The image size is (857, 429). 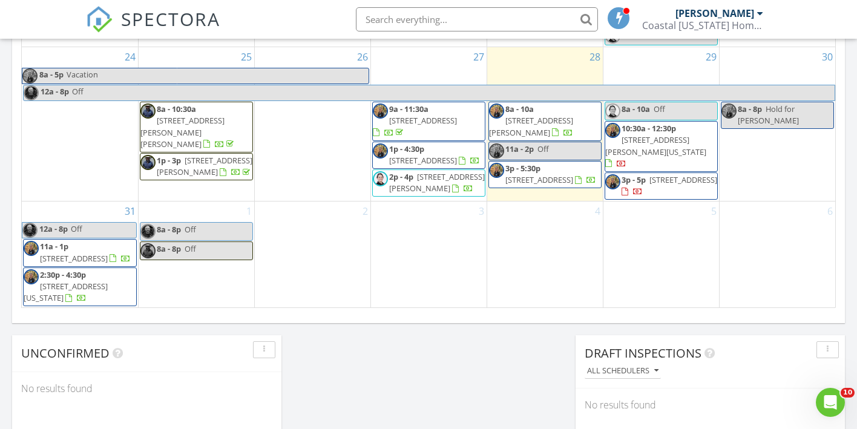 What do you see at coordinates (428, 124) in the screenshot?
I see `td: Go to August 27, 2025` at bounding box center [428, 124].